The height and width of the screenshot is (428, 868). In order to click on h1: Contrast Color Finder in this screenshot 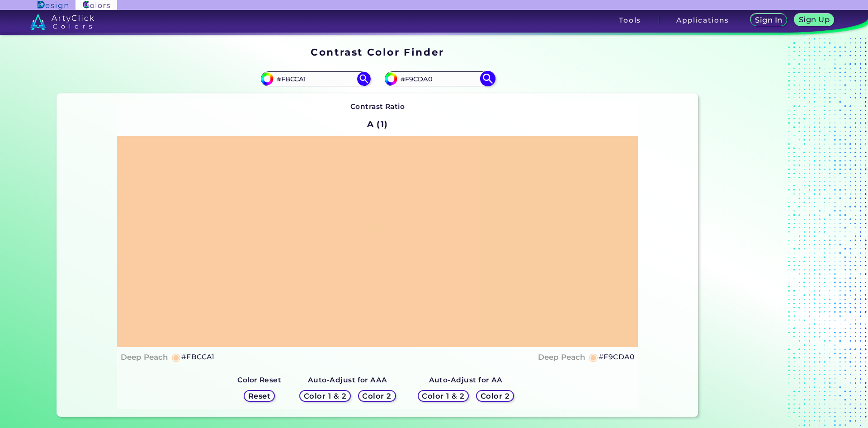, I will do `click(377, 52)`.